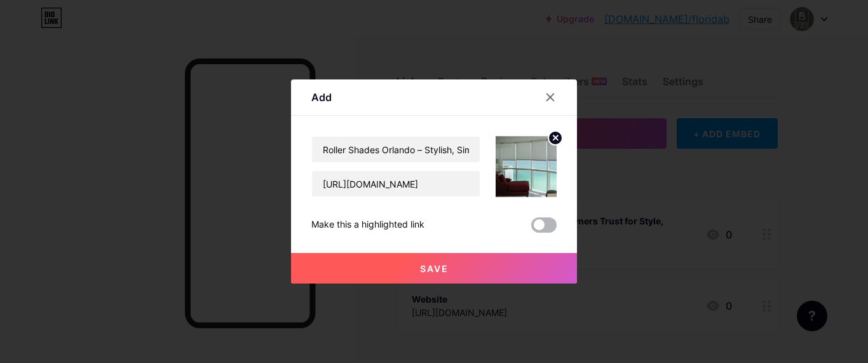 The width and height of the screenshot is (868, 363). What do you see at coordinates (526, 167) in the screenshot?
I see `img: link_thumbnail` at bounding box center [526, 167].